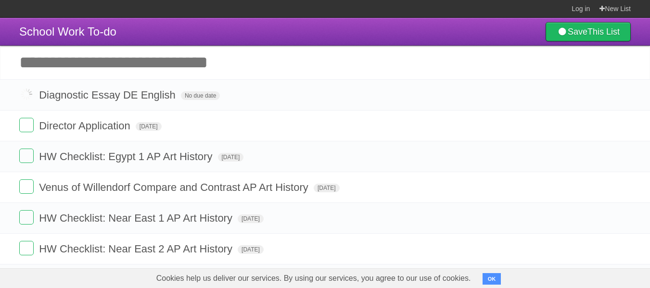  What do you see at coordinates (127, 156) in the screenshot?
I see `span: HW Checklist: Egypt 1 AP Art History` at bounding box center [127, 156].